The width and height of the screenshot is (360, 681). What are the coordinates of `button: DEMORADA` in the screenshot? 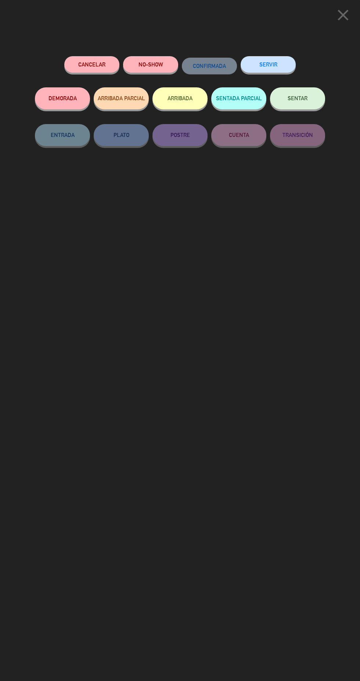 It's located at (62, 98).